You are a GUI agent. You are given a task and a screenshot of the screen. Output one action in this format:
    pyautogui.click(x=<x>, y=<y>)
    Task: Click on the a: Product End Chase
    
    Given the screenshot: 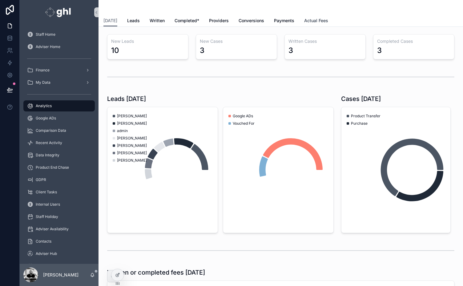 What is the action you would take?
    pyautogui.click(x=59, y=167)
    